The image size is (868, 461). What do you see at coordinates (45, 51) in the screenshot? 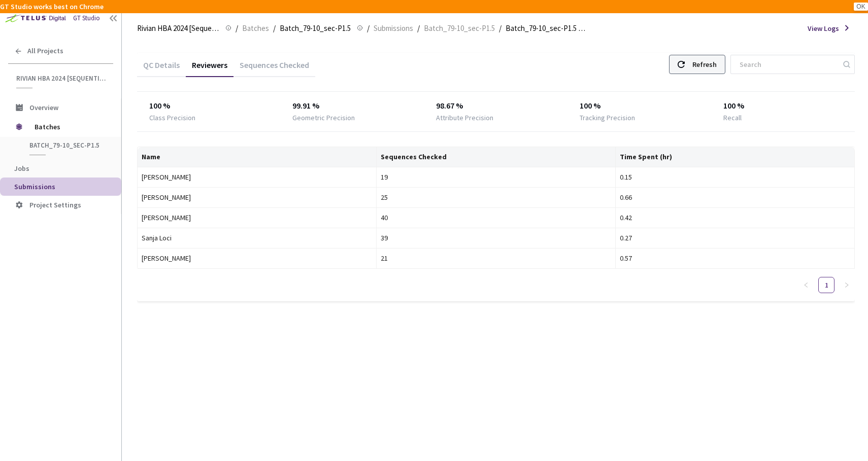
I see `span: All Projects` at bounding box center [45, 51].